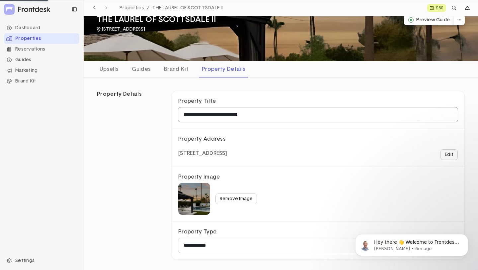  What do you see at coordinates (281, 31) in the screenshot?
I see `img: THE LAUREL OF SCOTTSDALE II` at bounding box center [281, 31].